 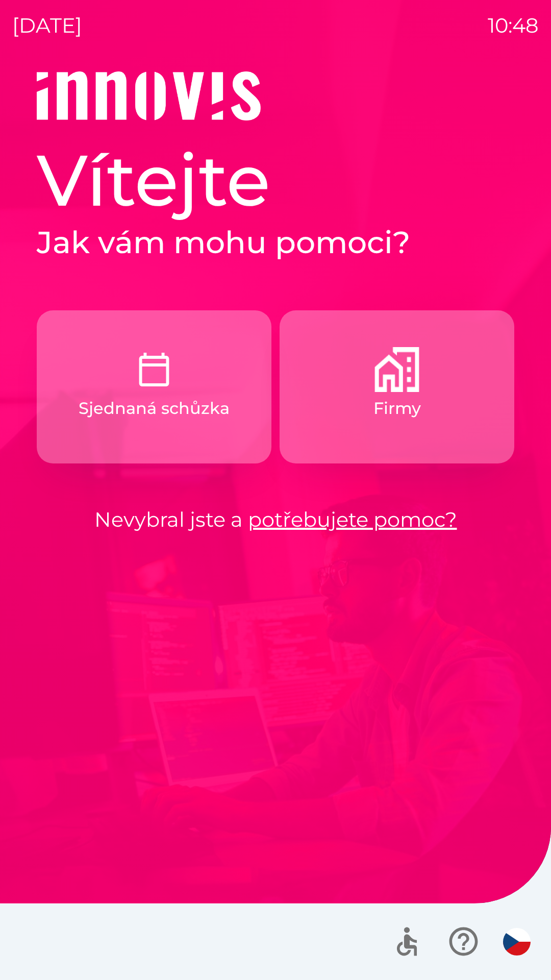 What do you see at coordinates (276, 96) in the screenshot?
I see `img: Logo` at bounding box center [276, 96].